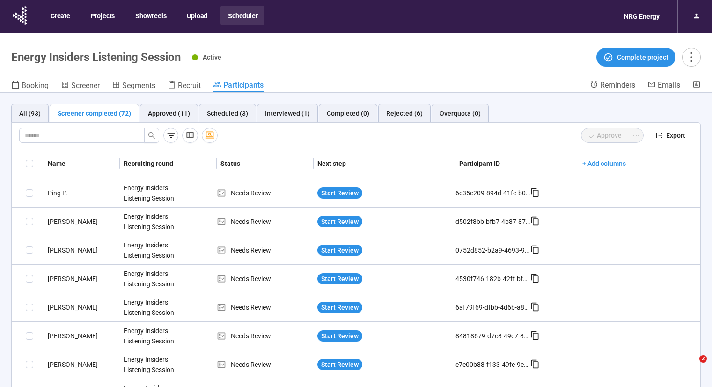 The height and width of the screenshot is (387, 712). I want to click on button: Upload, so click(197, 15).